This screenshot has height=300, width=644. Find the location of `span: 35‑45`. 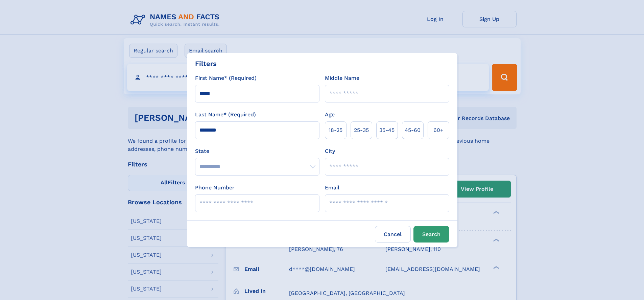

span: 35‑45 is located at coordinates (387, 130).